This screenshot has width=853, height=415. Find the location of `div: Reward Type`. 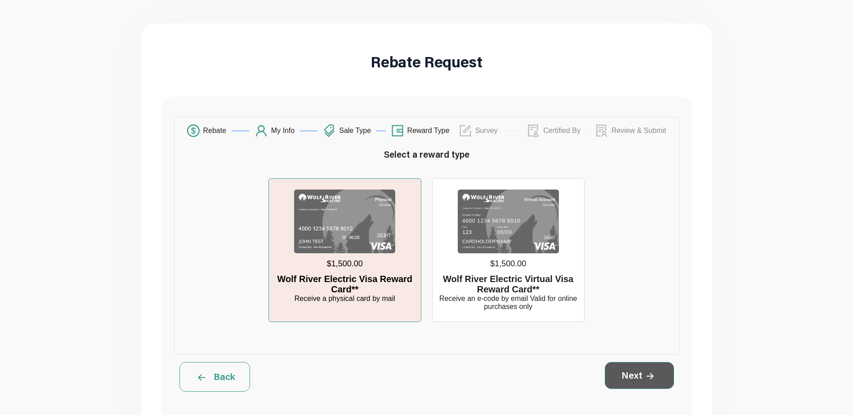

div: Reward Type is located at coordinates (431, 131).